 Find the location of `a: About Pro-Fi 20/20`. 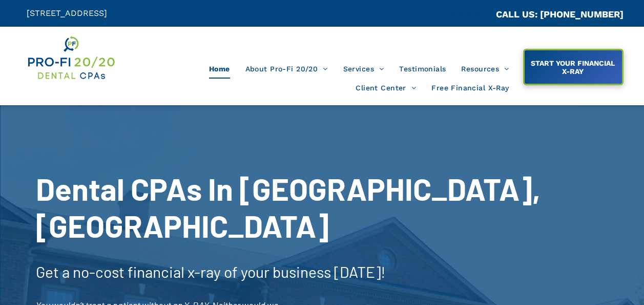

a: About Pro-Fi 20/20 is located at coordinates (287, 69).